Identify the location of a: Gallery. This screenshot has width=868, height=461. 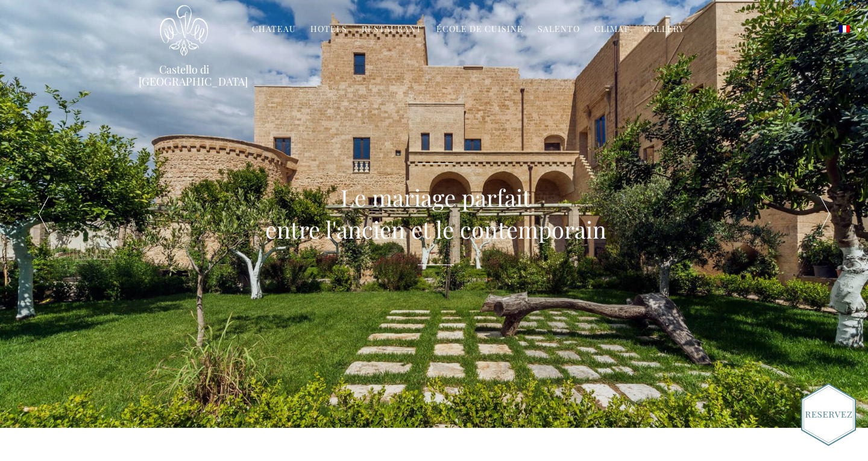
(664, 30).